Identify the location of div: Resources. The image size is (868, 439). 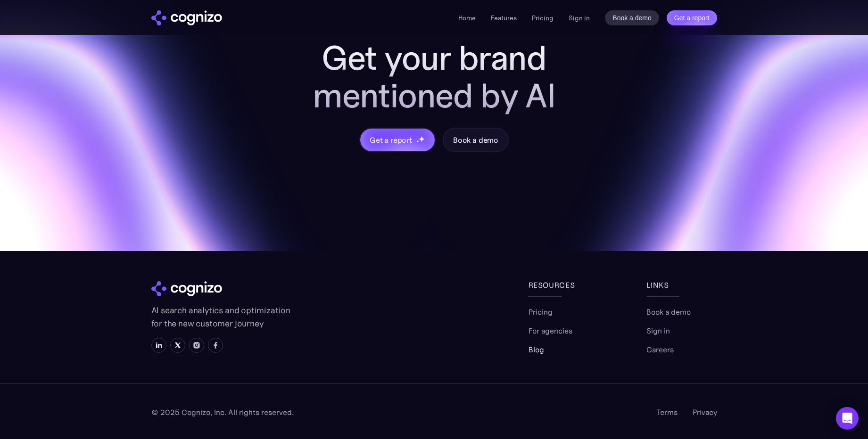
(563, 285).